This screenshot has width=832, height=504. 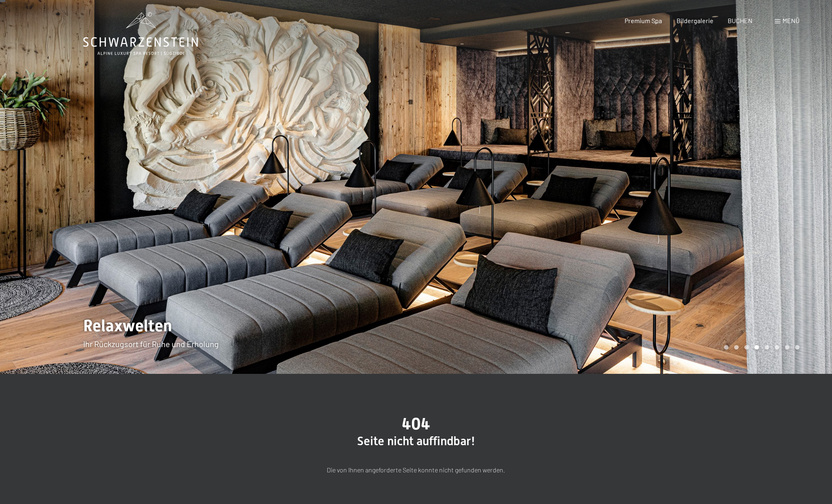 I want to click on div: Carousel Pagination, so click(x=760, y=347).